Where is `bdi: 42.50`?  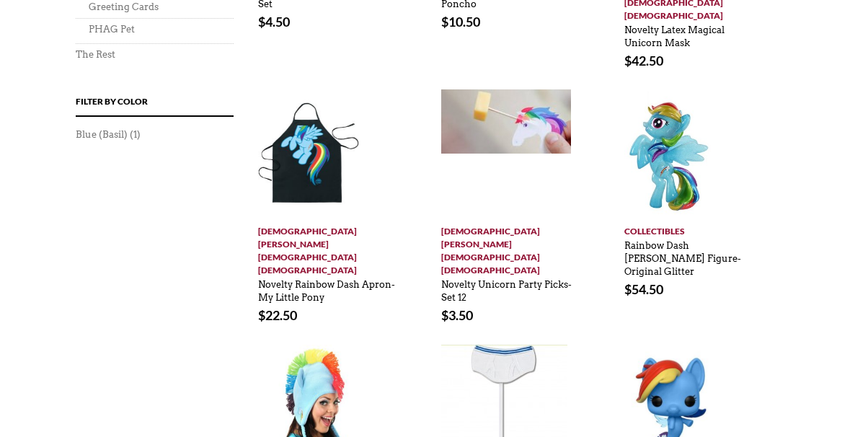 bdi: 42.50 is located at coordinates (644, 60).